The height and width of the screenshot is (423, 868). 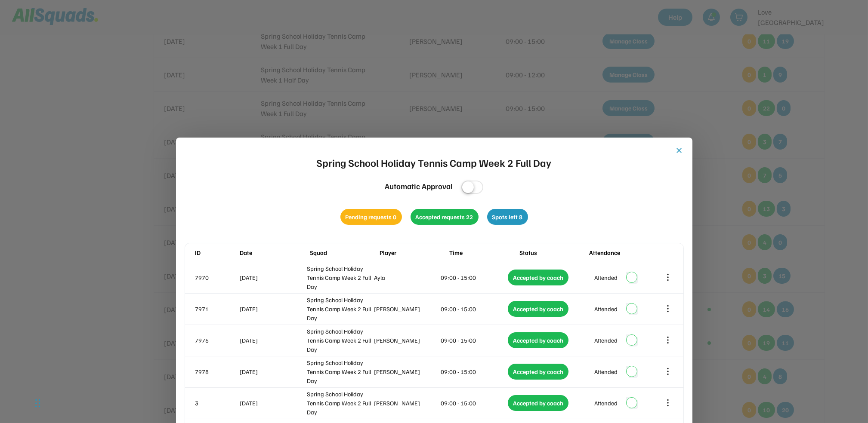 What do you see at coordinates (217, 309) in the screenshot?
I see `div: 7971` at bounding box center [217, 309].